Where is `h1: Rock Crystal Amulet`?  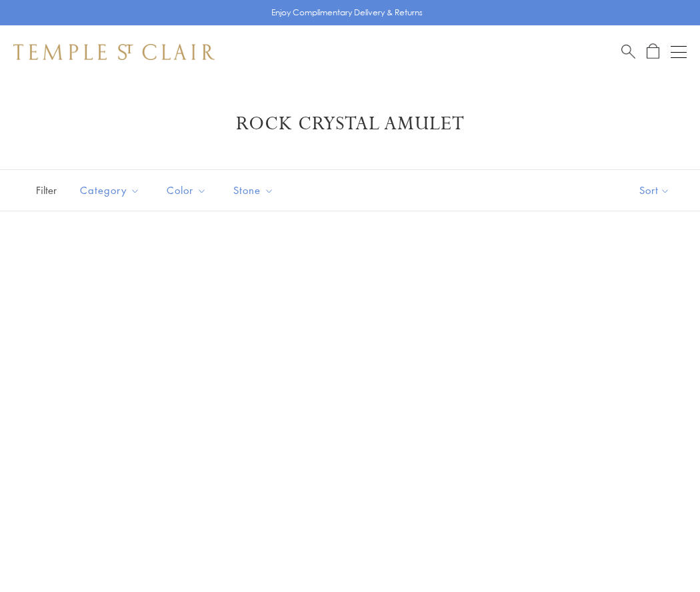 h1: Rock Crystal Amulet is located at coordinates (350, 124).